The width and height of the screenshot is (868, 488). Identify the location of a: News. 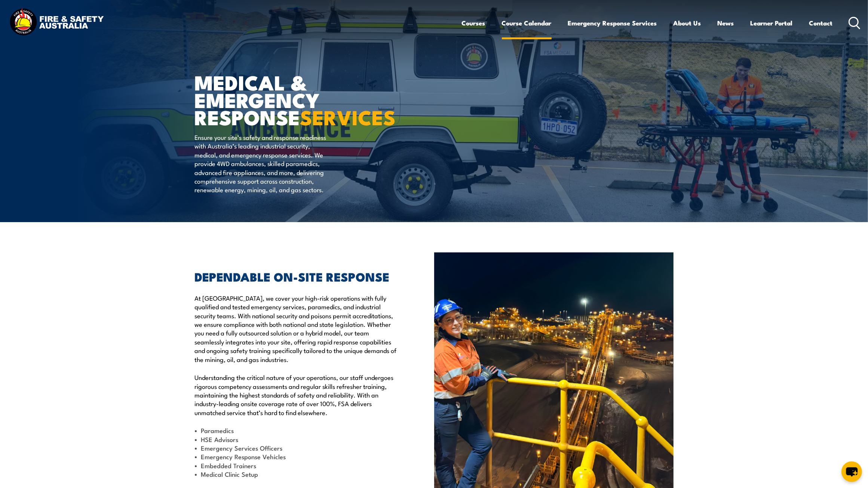
(726, 23).